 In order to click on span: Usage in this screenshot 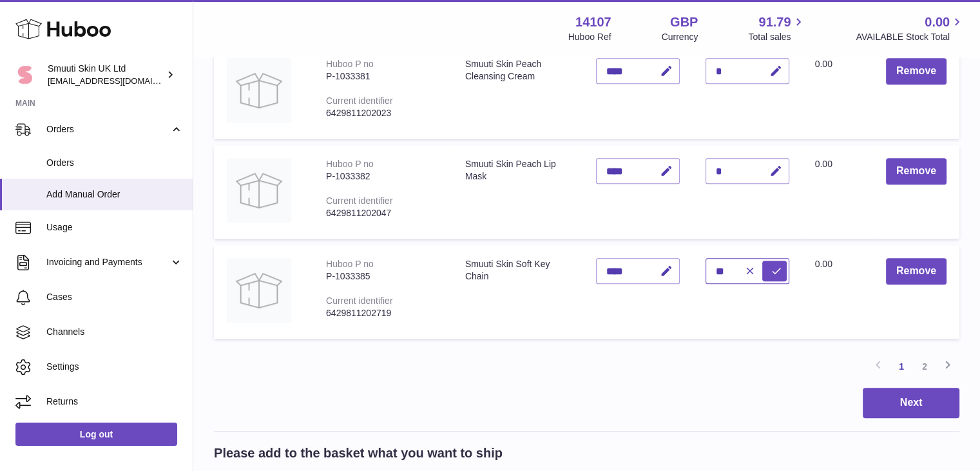, I will do `click(114, 227)`.